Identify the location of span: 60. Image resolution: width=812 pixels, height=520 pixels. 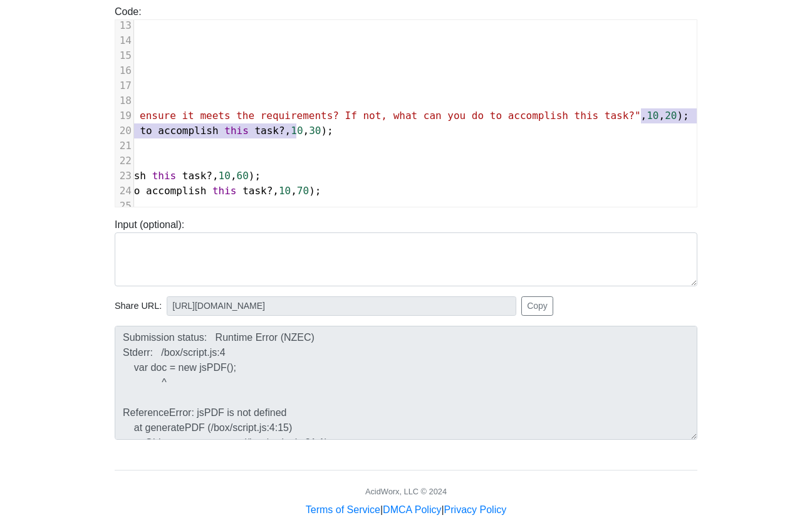
(242, 175).